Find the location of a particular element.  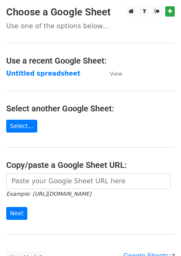

h3: Choose a Google Sheet is located at coordinates (90, 12).